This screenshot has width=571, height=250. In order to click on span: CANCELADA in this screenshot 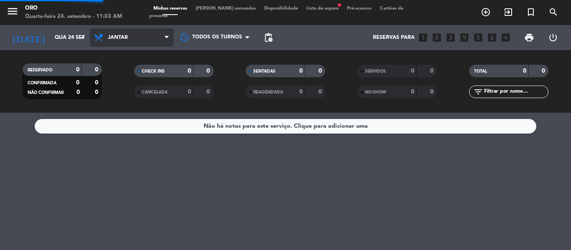, I will do `click(155, 92)`.